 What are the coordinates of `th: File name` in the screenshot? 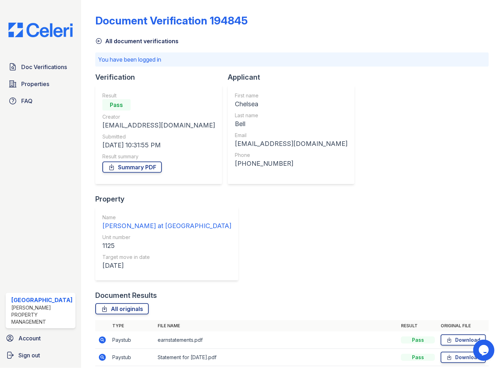 It's located at (276, 326).